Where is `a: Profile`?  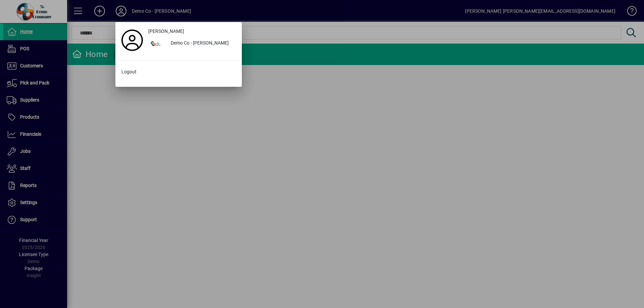 a: Profile is located at coordinates (132, 41).